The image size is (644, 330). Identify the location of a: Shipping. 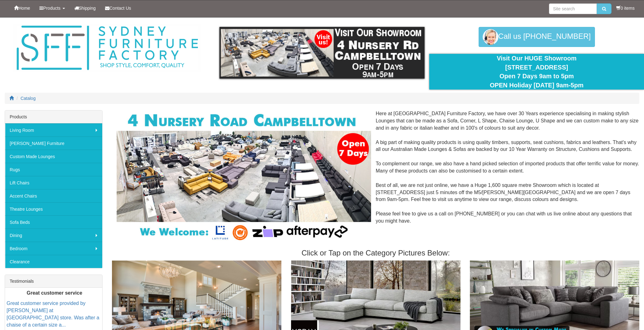
(85, 8).